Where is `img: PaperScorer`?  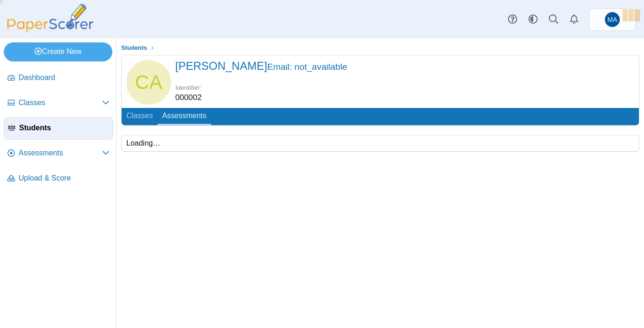
img: PaperScorer is located at coordinates (50, 18).